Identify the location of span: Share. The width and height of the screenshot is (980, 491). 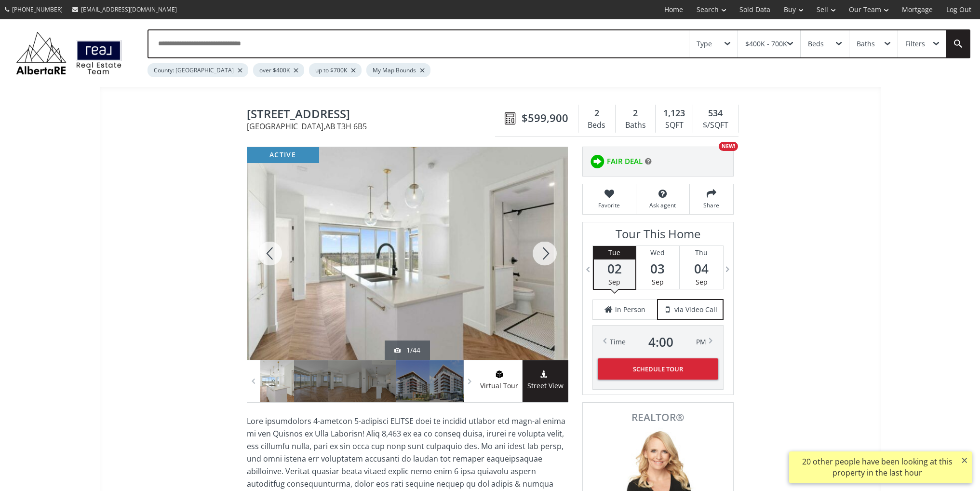
(711, 205).